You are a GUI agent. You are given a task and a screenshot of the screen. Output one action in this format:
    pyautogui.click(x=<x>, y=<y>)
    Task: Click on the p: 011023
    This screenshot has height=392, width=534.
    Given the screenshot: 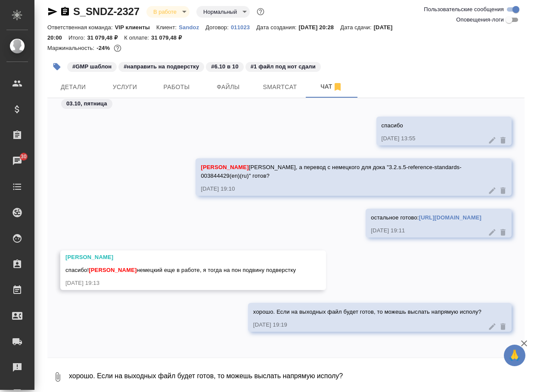 What is the action you would take?
    pyautogui.click(x=243, y=27)
    